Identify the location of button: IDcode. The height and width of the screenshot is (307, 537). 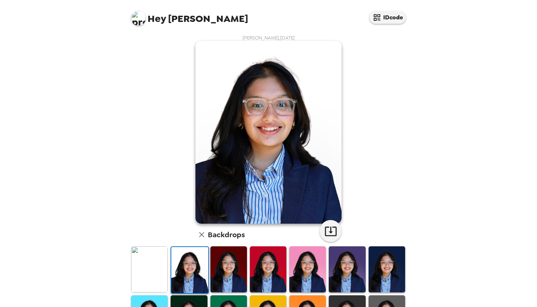
(388, 17).